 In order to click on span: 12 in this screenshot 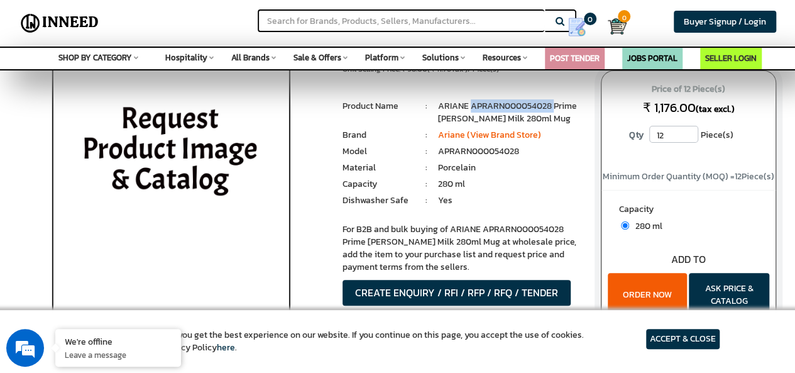, I will do `click(738, 176)`.